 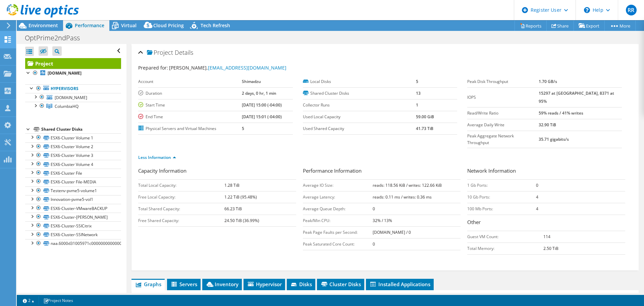 What do you see at coordinates (251, 81) in the screenshot?
I see `b: Shimadzu` at bounding box center [251, 81].